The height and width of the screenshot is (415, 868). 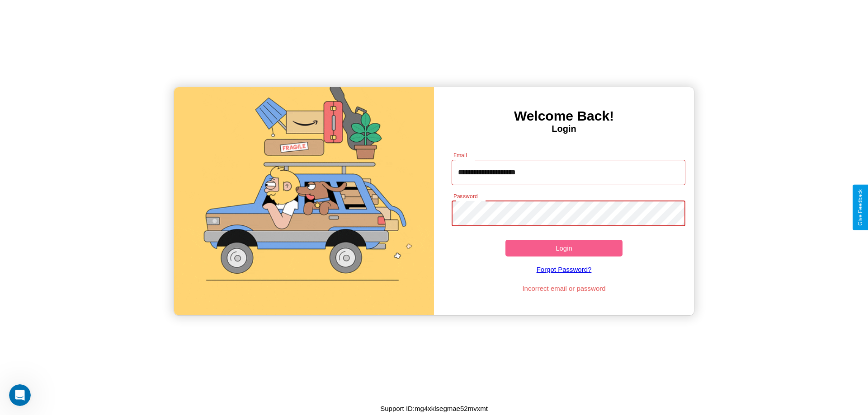 What do you see at coordinates (465, 196) in the screenshot?
I see `label: Password` at bounding box center [465, 196].